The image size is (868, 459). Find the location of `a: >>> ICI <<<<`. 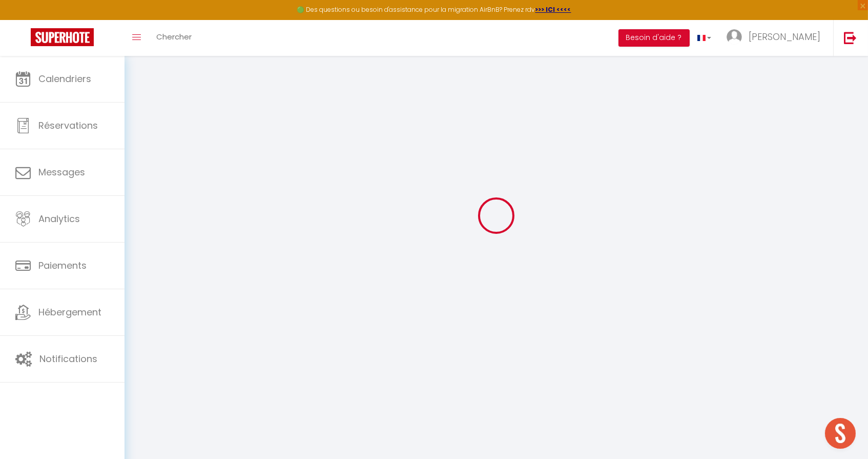

a: >>> ICI <<<< is located at coordinates (554, 9).